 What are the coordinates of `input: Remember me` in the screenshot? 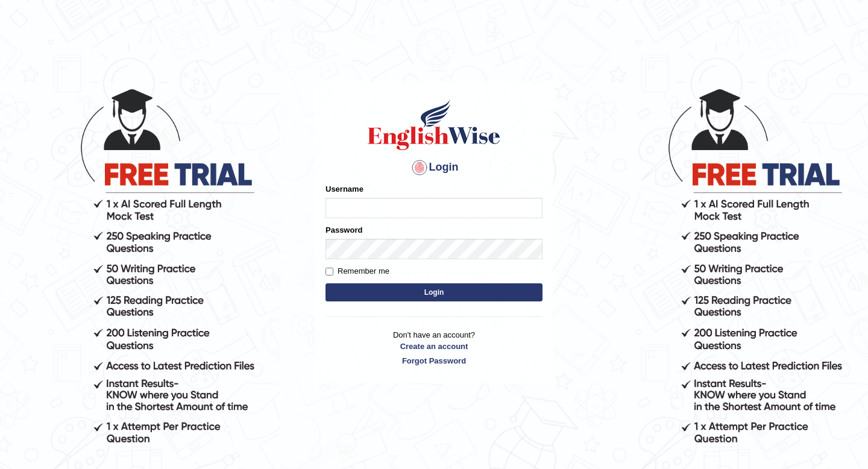 It's located at (329, 271).